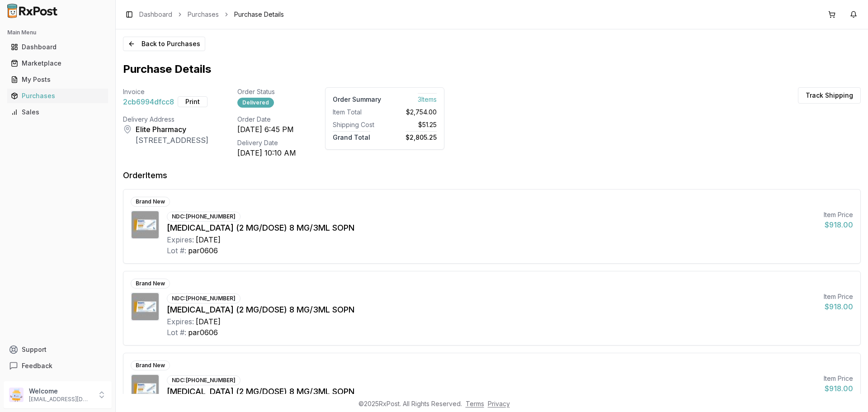 This screenshot has height=412, width=868. I want to click on div: Marketplace, so click(57, 64).